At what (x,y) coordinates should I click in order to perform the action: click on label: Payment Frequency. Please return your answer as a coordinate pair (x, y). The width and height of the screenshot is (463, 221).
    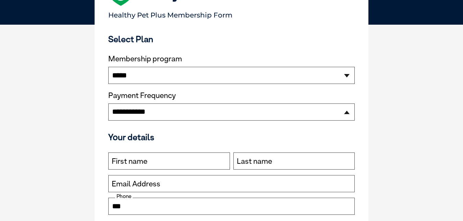
    Looking at the image, I should click on (142, 96).